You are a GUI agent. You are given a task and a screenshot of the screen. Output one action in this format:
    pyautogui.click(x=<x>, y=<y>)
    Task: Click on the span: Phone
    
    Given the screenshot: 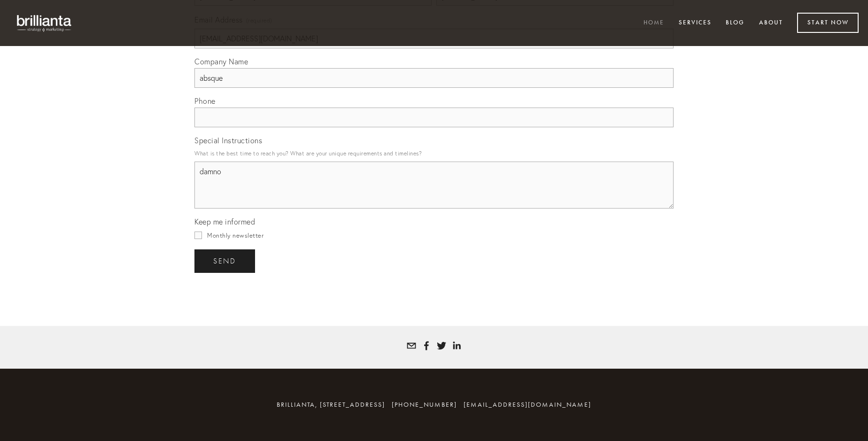 What is the action you would take?
    pyautogui.click(x=205, y=101)
    